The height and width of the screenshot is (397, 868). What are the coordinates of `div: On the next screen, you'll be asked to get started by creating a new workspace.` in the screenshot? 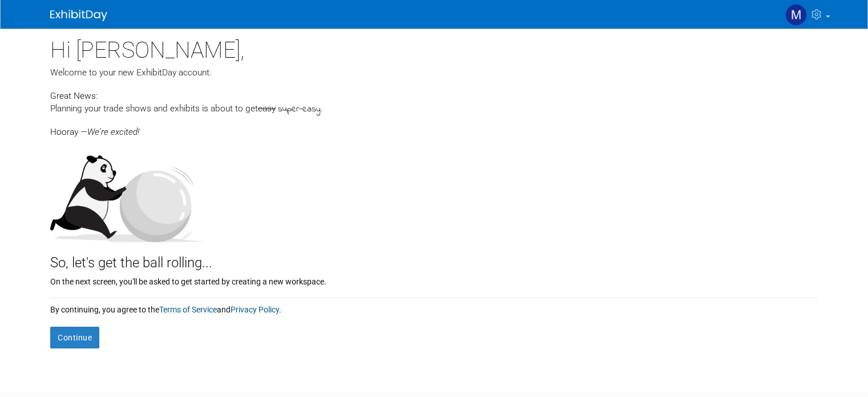 It's located at (434, 280).